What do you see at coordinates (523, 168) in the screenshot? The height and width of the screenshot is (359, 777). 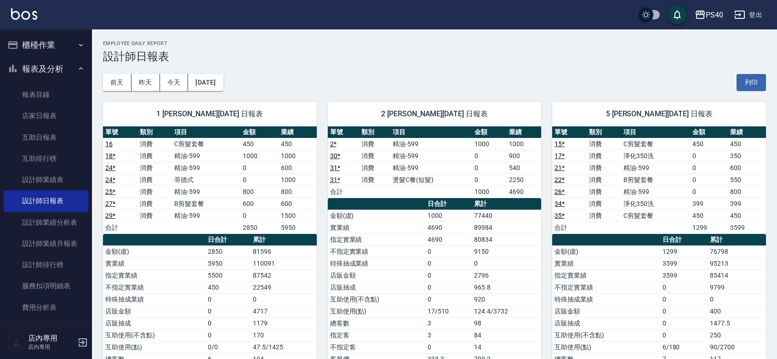 I see `td: 540` at bounding box center [523, 168].